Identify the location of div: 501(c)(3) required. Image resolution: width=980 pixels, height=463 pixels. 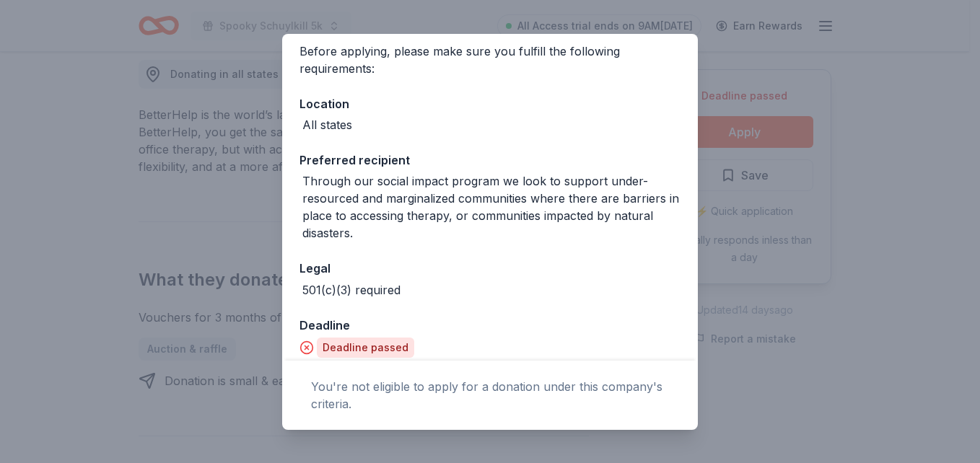
(351, 290).